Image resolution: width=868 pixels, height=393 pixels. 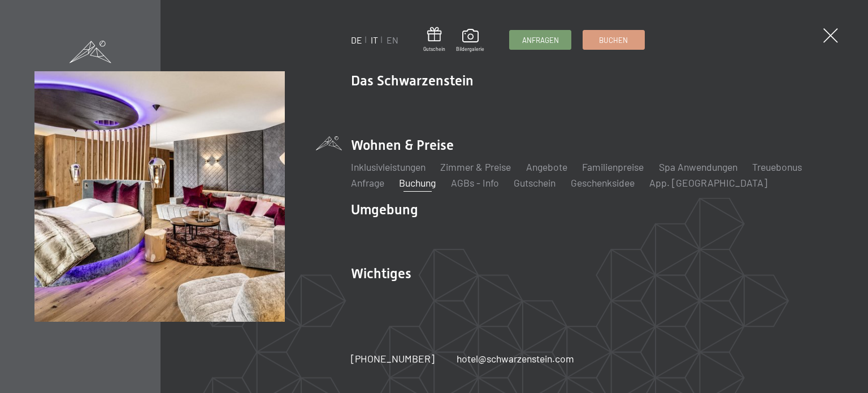 I want to click on a: hotel@schwarzenstein.com, so click(x=515, y=358).